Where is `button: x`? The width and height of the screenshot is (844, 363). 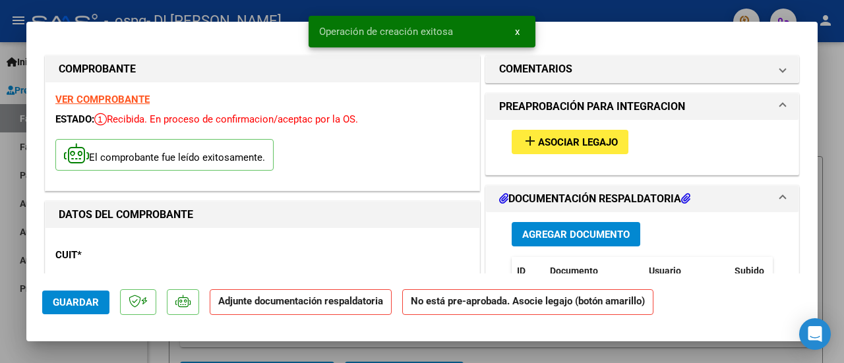 button: x is located at coordinates (517, 32).